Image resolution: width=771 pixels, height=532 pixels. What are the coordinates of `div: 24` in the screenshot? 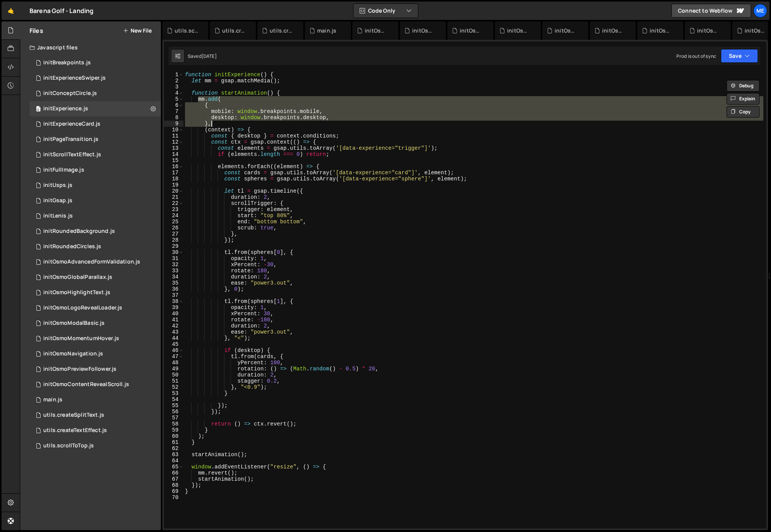 It's located at (173, 216).